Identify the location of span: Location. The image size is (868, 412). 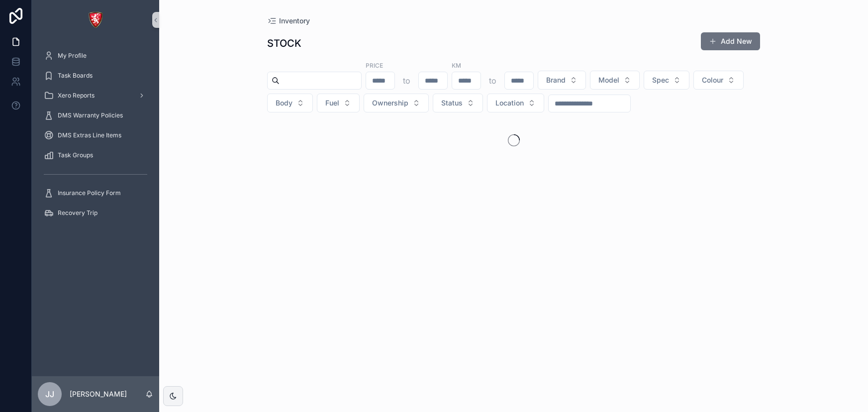
(510, 103).